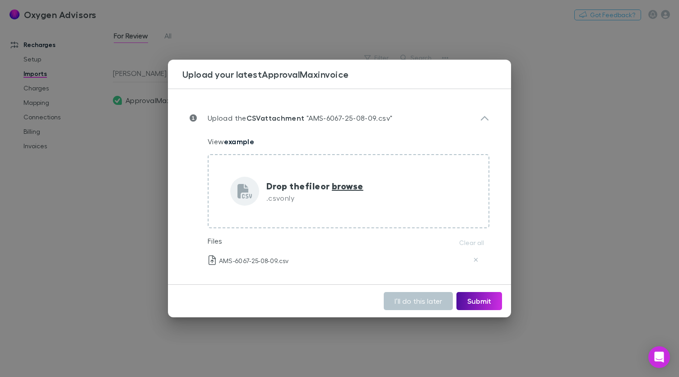 The width and height of the screenshot is (679, 377). I want to click on div: Upload theCSVattachment "AMS-6067-25-08-09.csv", so click(340, 118).